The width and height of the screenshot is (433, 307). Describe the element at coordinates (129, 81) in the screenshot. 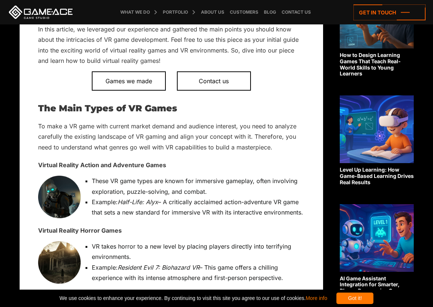

I see `a: Games we made` at that location.